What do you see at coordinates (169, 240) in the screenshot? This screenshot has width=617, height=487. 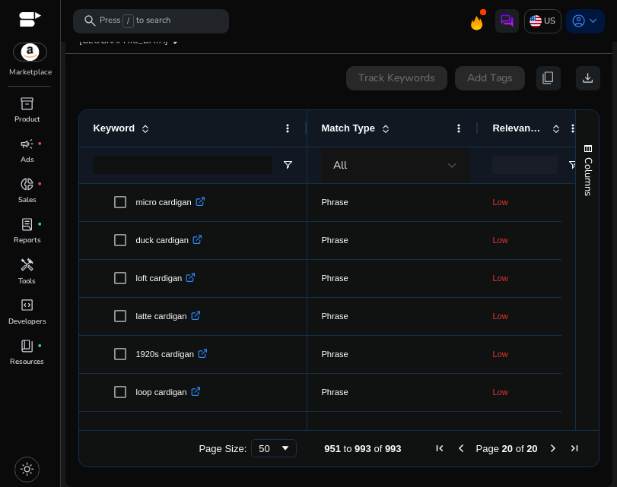 I see `p: duck cardigan` at bounding box center [169, 240].